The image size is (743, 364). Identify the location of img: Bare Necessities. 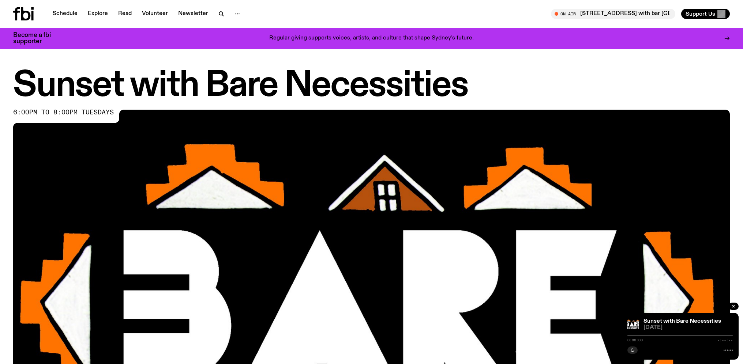
(633, 325).